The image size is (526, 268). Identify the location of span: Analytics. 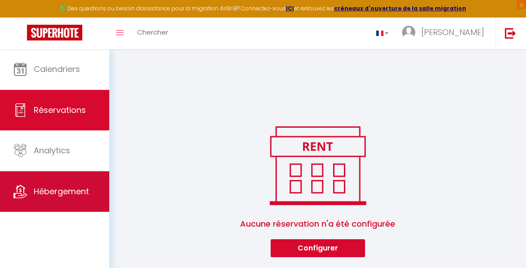
(52, 150).